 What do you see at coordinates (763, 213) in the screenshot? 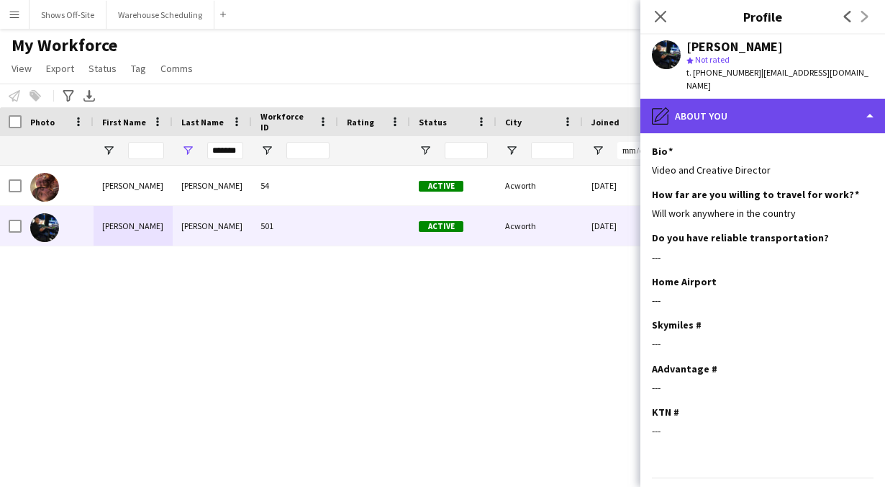
I see `div: Will work anywhere in the country` at bounding box center [763, 213].